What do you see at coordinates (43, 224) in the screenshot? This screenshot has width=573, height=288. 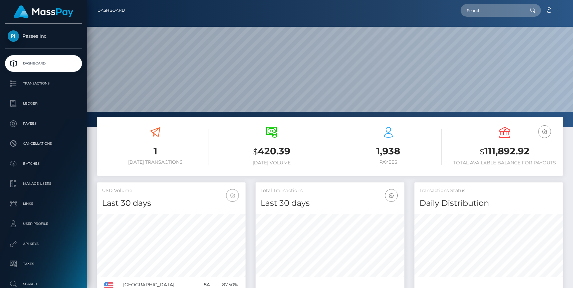 I see `p: User Profile` at bounding box center [43, 224].